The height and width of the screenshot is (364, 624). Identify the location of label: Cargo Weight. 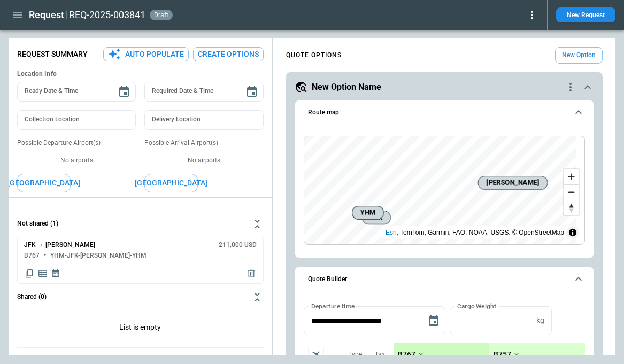
(477, 305).